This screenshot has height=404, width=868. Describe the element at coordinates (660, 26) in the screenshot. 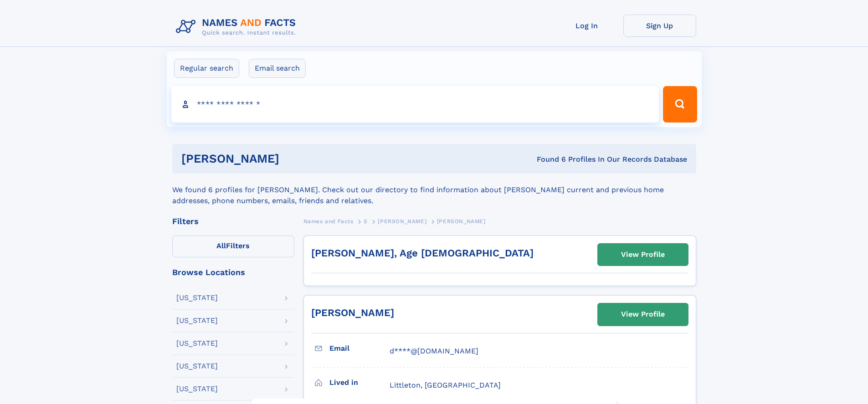

I see `a: Sign Up` at that location.